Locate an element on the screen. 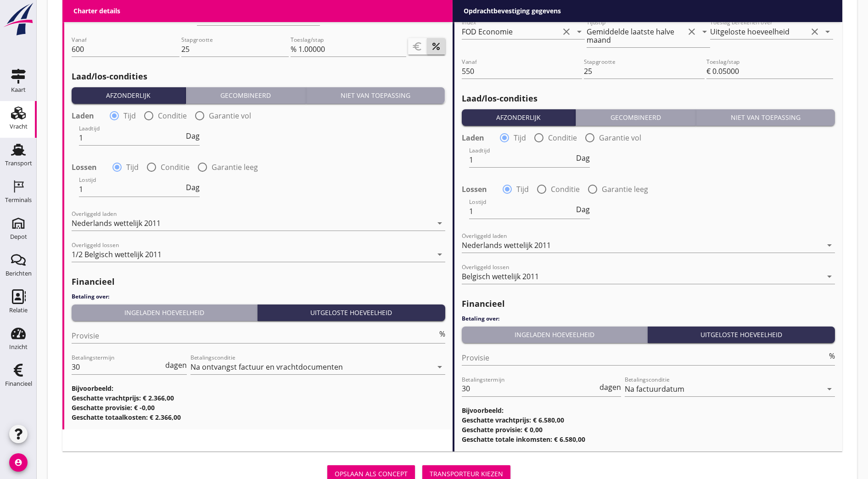  i: percent is located at coordinates (436, 47).